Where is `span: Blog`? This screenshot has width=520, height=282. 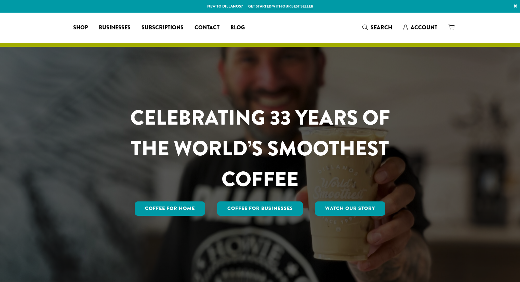
span: Blog is located at coordinates (238, 28).